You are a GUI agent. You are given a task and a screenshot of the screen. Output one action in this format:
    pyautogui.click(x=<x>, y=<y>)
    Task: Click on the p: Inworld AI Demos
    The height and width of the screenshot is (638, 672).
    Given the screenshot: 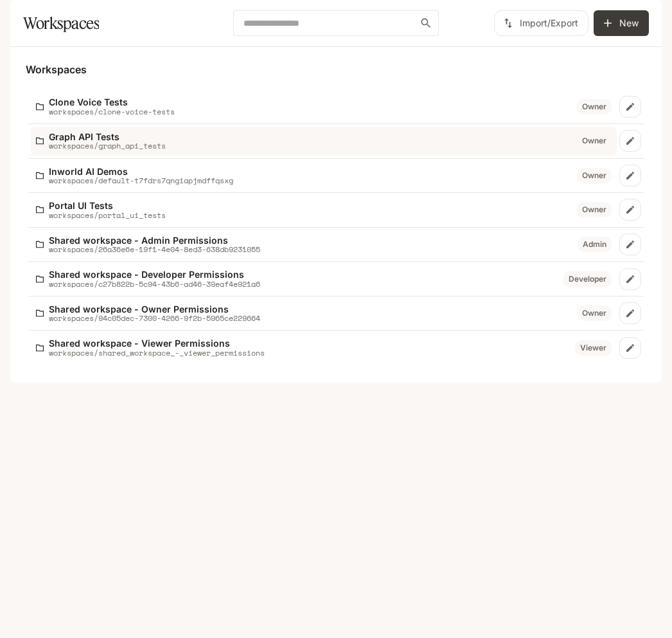 What is the action you would take?
    pyautogui.click(x=141, y=171)
    